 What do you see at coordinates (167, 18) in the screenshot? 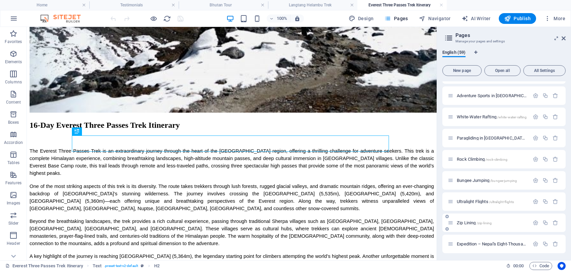
I see `i: Reload page` at bounding box center [167, 18].